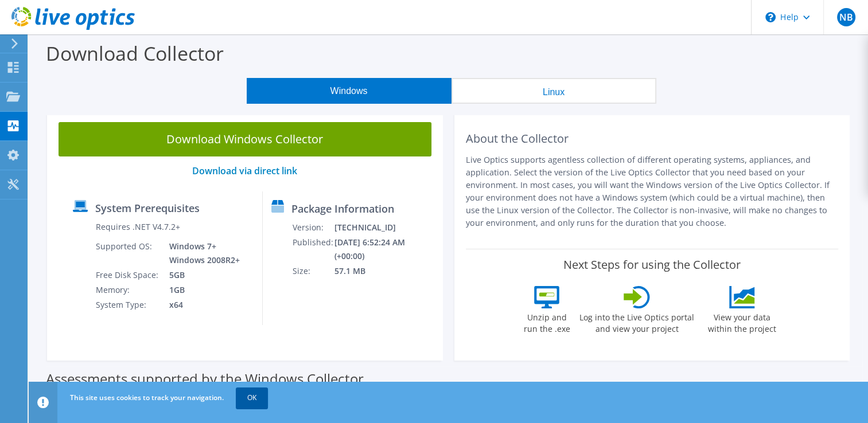 Image resolution: width=868 pixels, height=423 pixels. I want to click on label: View your data within the project, so click(742, 321).